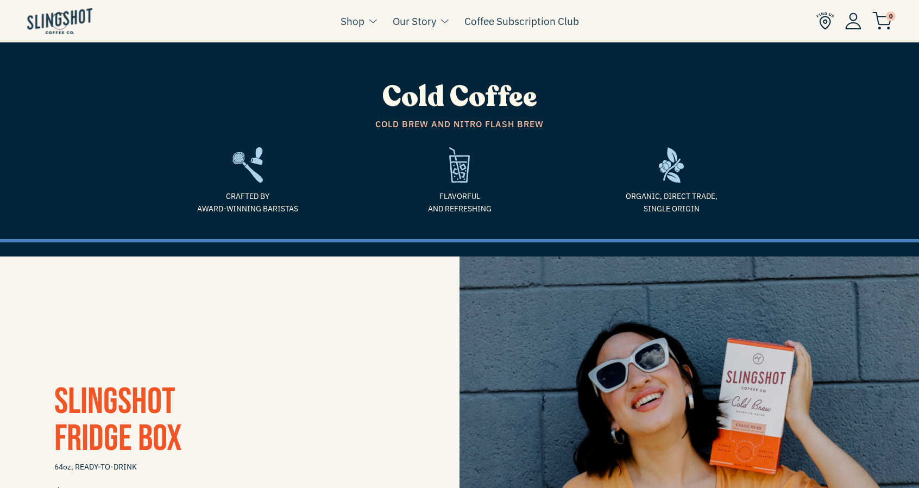 This screenshot has width=919, height=488. What do you see at coordinates (671, 202) in the screenshot?
I see `span: Organic, Direct Trade, Single Origin` at bounding box center [671, 202].